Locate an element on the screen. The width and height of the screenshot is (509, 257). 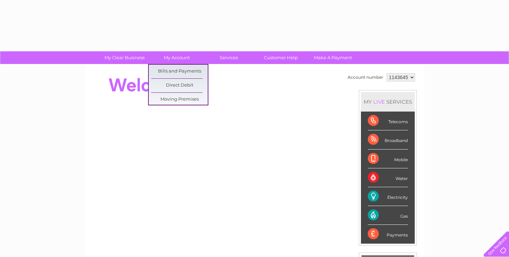
div: Broadband is located at coordinates (388, 140).